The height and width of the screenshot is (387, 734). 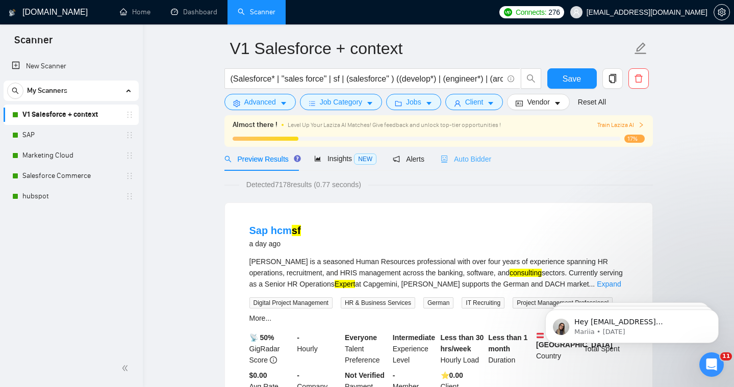 I want to click on button: delete, so click(x=638, y=79).